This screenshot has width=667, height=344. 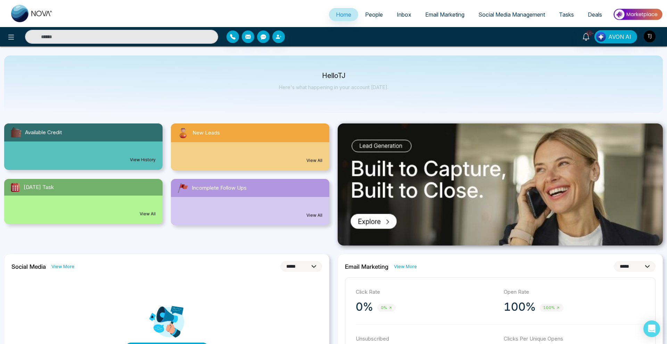 What do you see at coordinates (551, 308) in the screenshot?
I see `span: 100%` at bounding box center [551, 308].